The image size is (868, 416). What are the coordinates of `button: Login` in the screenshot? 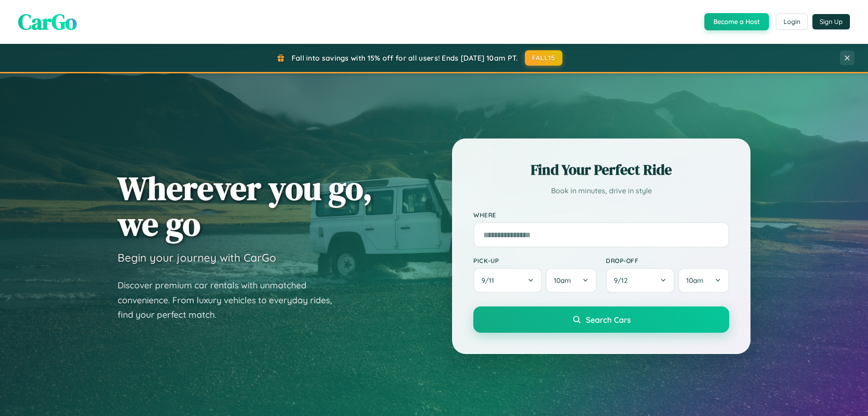 It's located at (792, 22).